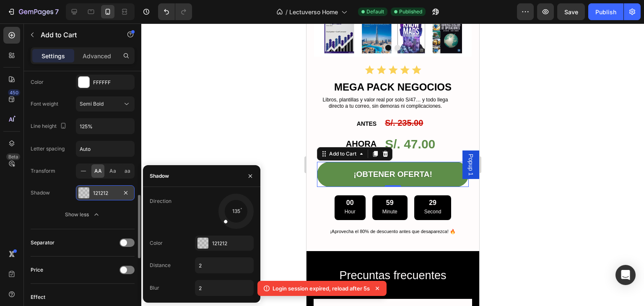 The width and height of the screenshot is (644, 306). I want to click on div: Price, so click(37, 270).